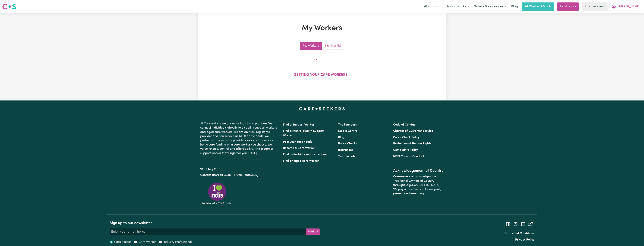 This screenshot has width=644, height=246. What do you see at coordinates (215, 223) in the screenshot?
I see `h2: Sign up to our newsletter` at bounding box center [215, 223].